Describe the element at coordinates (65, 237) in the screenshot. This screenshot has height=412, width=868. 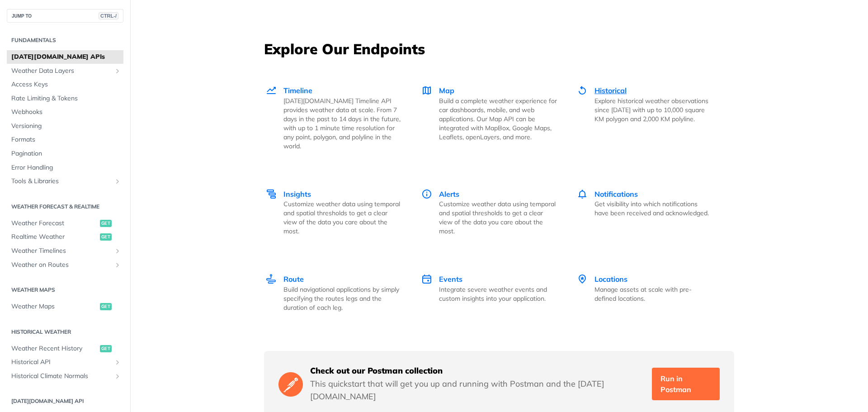
I see `a: Realtime Weatherget` at that location.